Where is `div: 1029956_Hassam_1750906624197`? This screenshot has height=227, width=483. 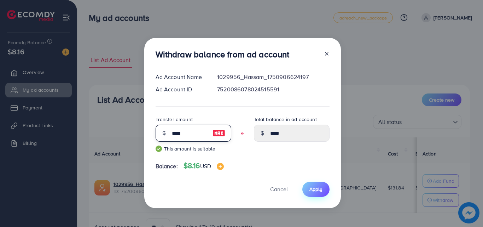
div: 1029956_Hassam_1750906624197 is located at coordinates (273, 77).